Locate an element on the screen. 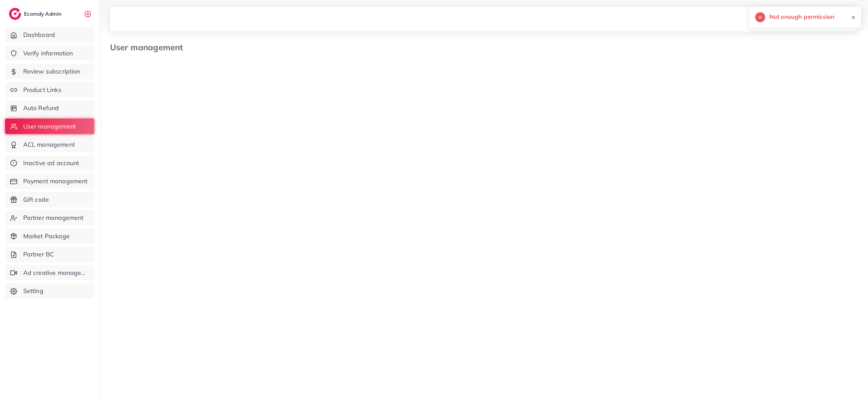  span: Gift code is located at coordinates (36, 200).